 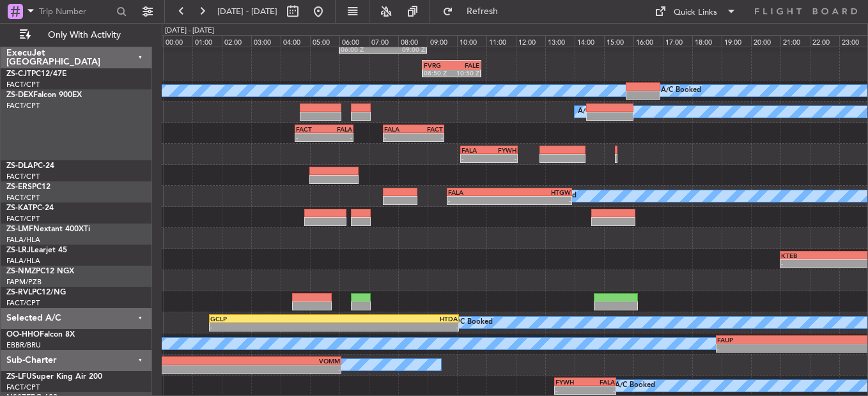 What do you see at coordinates (540, 192) in the screenshot?
I see `div: HTGW` at bounding box center [540, 192].